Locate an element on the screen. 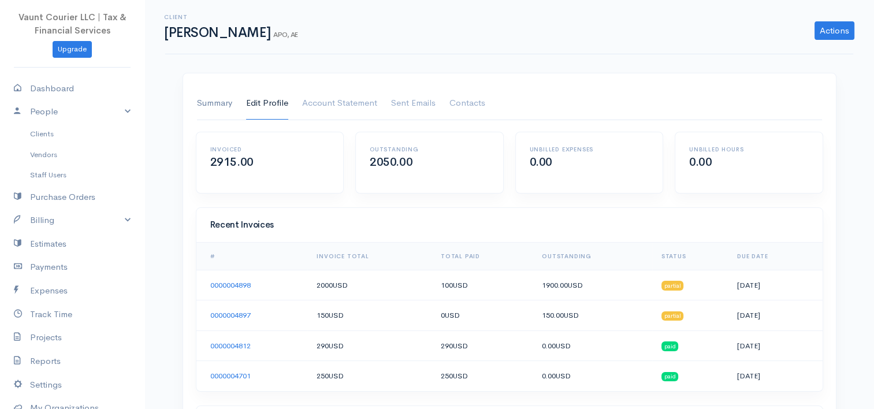  h6: Unbilled Expenses is located at coordinates (589, 149).